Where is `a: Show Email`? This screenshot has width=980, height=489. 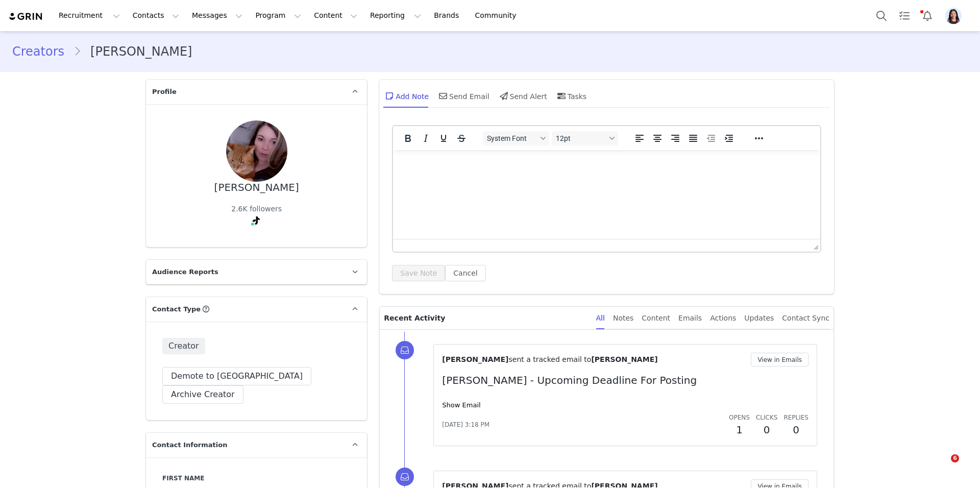
a: Show Email is located at coordinates (461, 405).